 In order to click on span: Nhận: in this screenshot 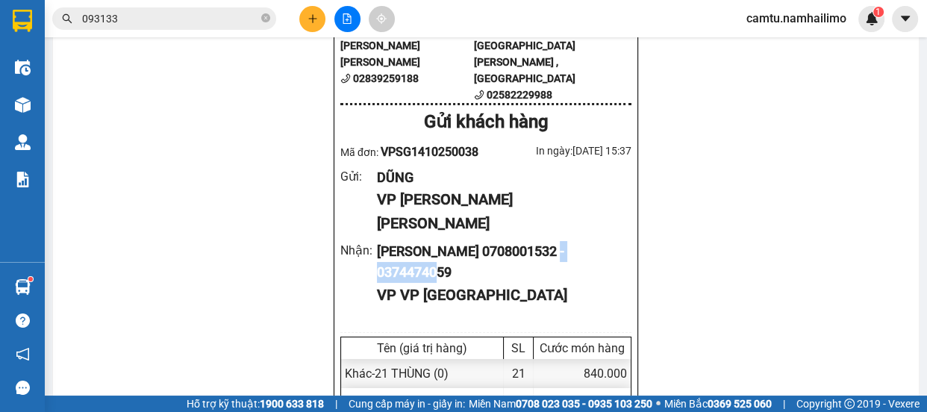, I will do `click(160, 22)`.